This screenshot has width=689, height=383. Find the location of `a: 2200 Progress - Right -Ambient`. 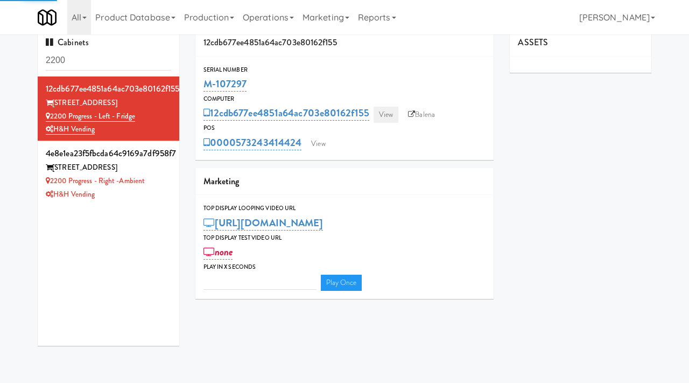

a: 2200 Progress - Right -Ambient is located at coordinates (95, 180).